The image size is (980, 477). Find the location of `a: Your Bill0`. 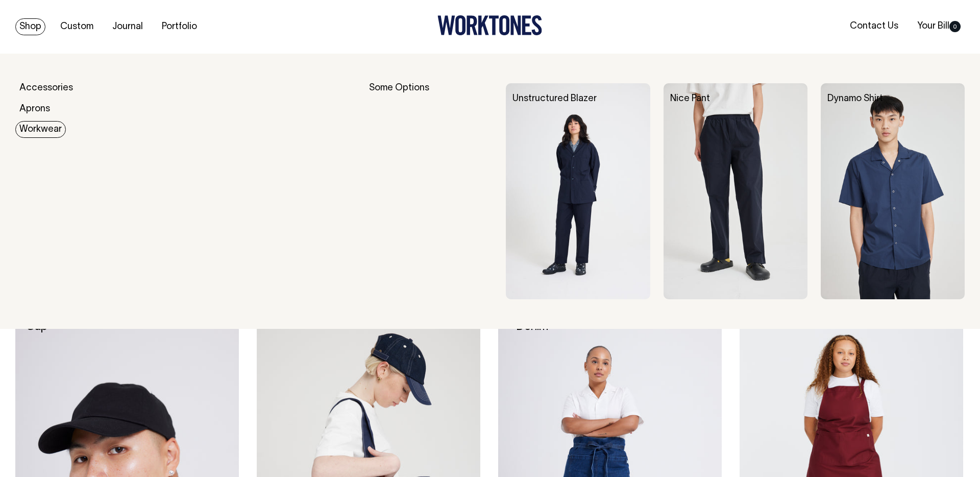

a: Your Bill0 is located at coordinates (939, 26).